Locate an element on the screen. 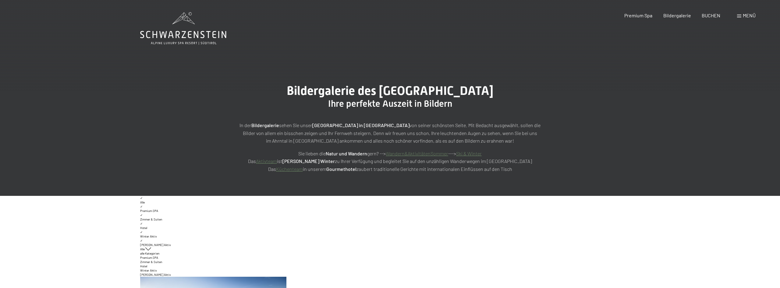 The image size is (780, 288). a: Aktivteam is located at coordinates (266, 161).